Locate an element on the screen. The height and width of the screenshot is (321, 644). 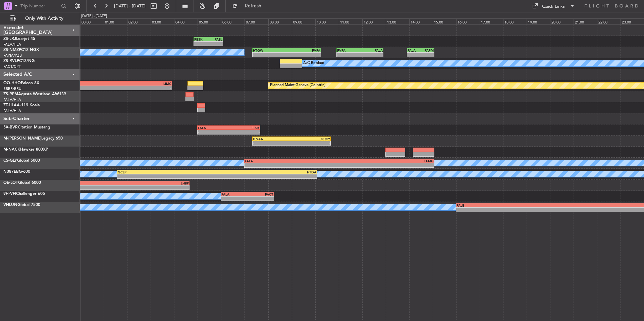
div: 06:00 is located at coordinates (233, 21).